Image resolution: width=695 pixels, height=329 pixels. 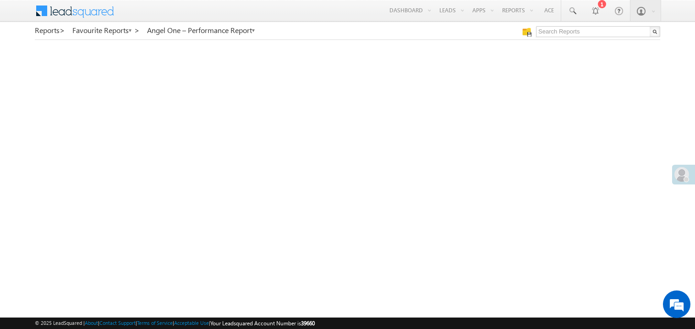 I want to click on span: Your Leadsquared Account Number is, so click(x=263, y=323).